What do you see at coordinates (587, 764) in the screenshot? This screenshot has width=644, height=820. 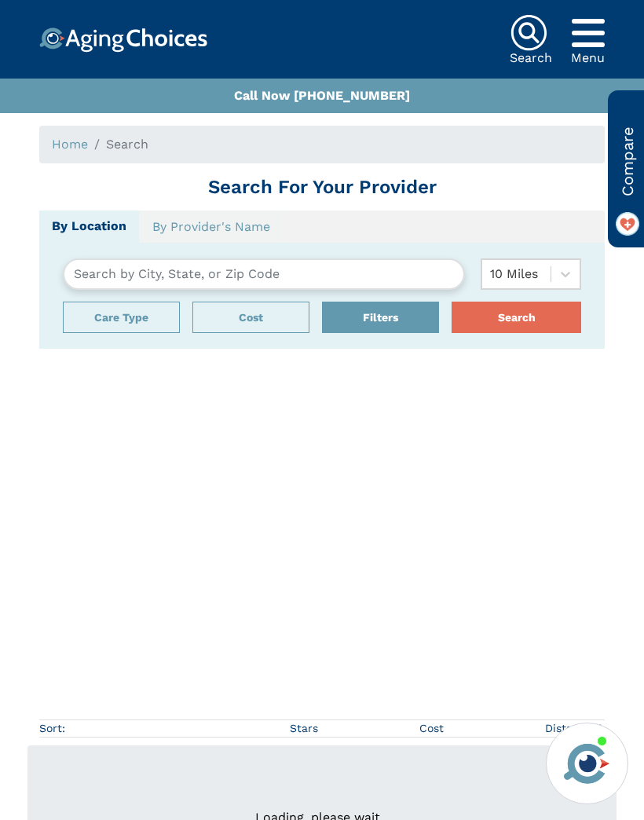 I see `img: avatar` at bounding box center [587, 764].